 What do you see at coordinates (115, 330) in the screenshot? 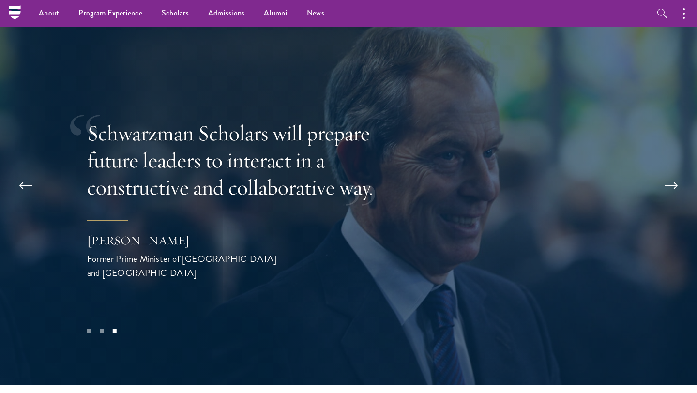
I see `button: 3 of 3` at bounding box center [115, 330].